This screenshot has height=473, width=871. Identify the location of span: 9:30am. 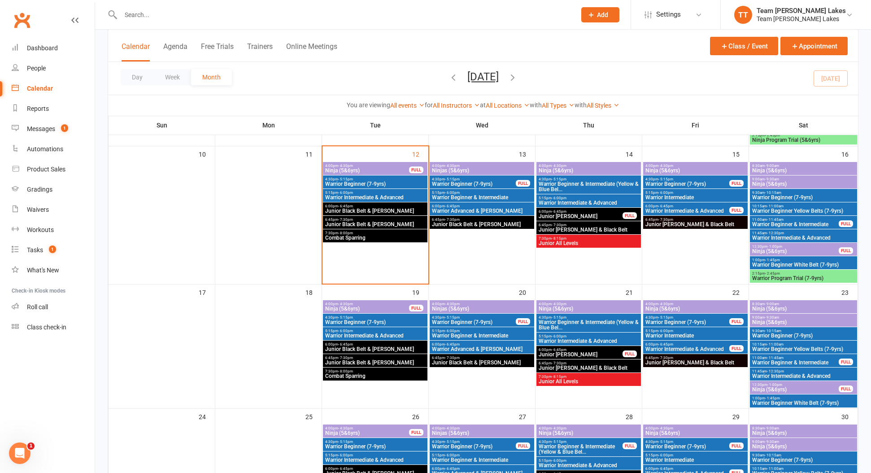
(803, 331).